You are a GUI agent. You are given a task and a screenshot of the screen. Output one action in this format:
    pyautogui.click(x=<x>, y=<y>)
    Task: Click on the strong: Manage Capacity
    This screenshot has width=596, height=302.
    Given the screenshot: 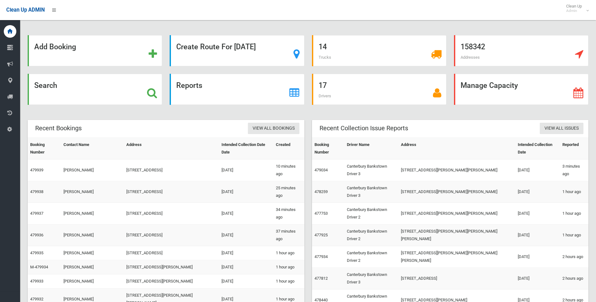 What is the action you would take?
    pyautogui.click(x=489, y=85)
    